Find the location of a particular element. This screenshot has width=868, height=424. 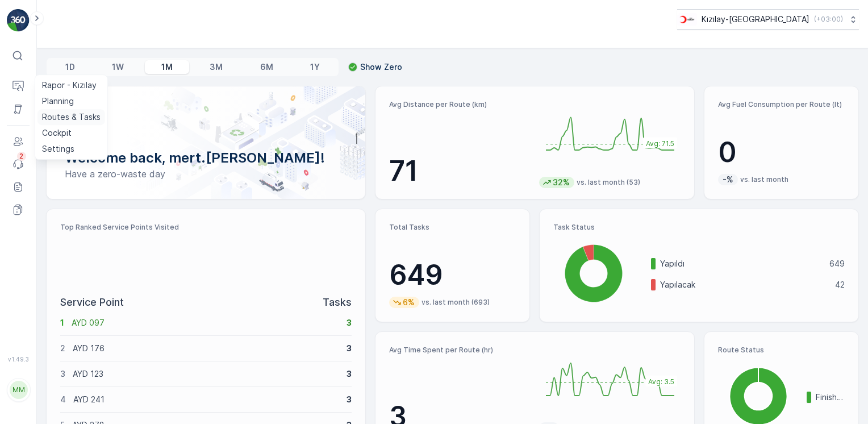

p: 1D is located at coordinates (70, 67).